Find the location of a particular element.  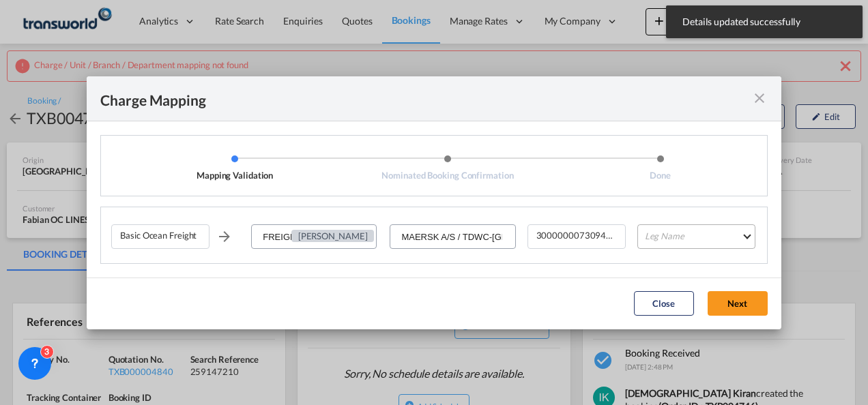

input: Select Service Provider is located at coordinates (453, 238).